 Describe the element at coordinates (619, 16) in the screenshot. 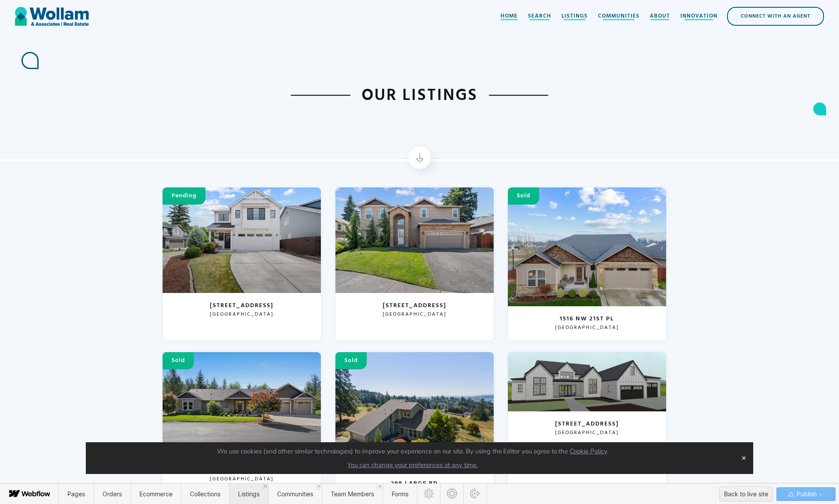

I see `div: Communities` at that location.